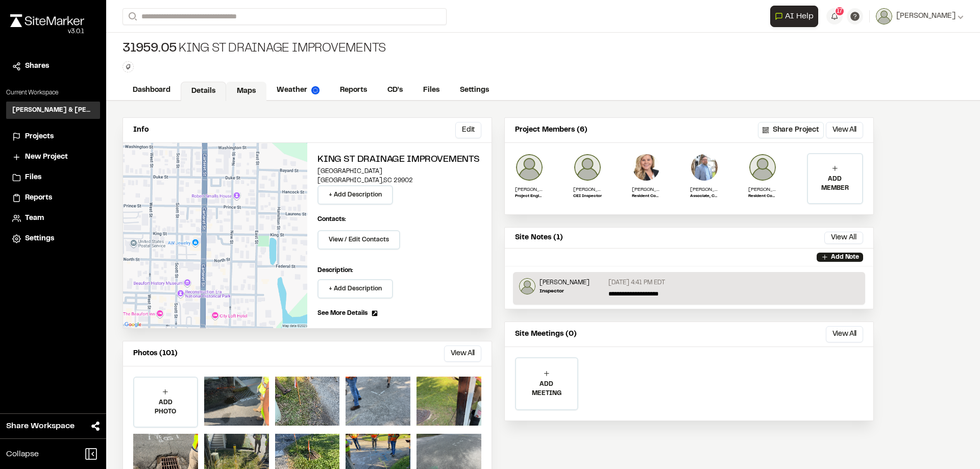  I want to click on span: 31959.05, so click(149, 49).